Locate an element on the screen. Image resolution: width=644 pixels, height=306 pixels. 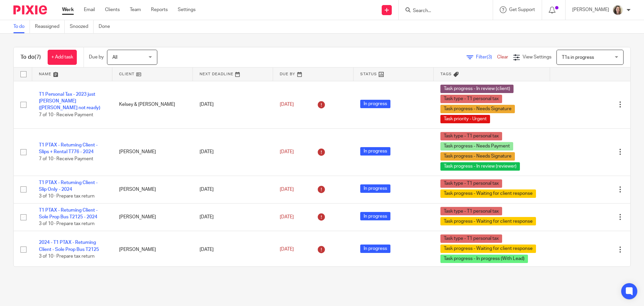
a: Clients is located at coordinates (112, 10).